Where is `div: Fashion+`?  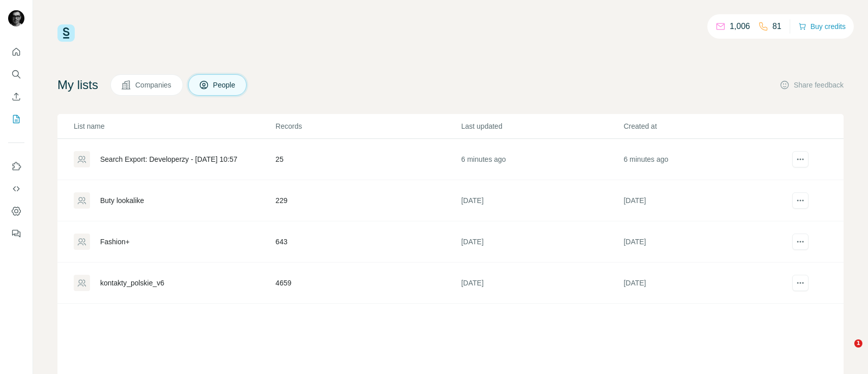
div: Fashion+ is located at coordinates (115, 242).